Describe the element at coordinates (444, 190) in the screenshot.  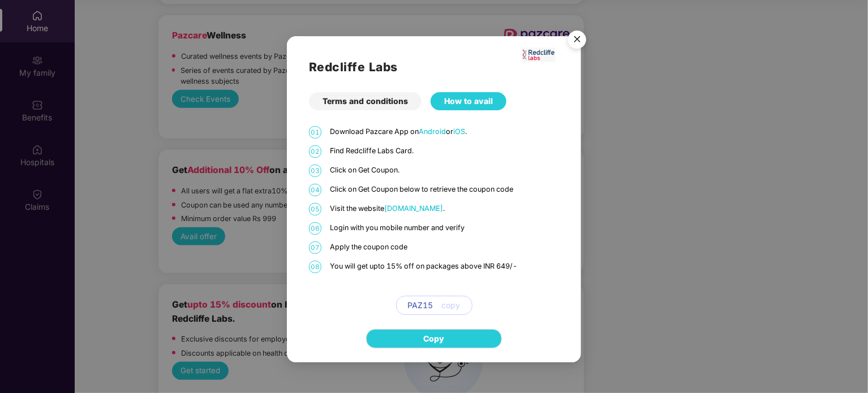
I see `p: Click on Get Coupon below to retrieve the coupon code` at that location.